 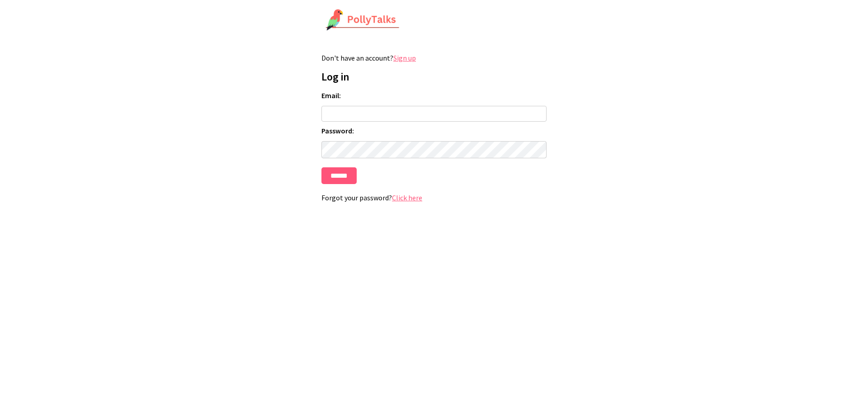 What do you see at coordinates (434, 76) in the screenshot?
I see `h1: Log in` at bounding box center [434, 76].